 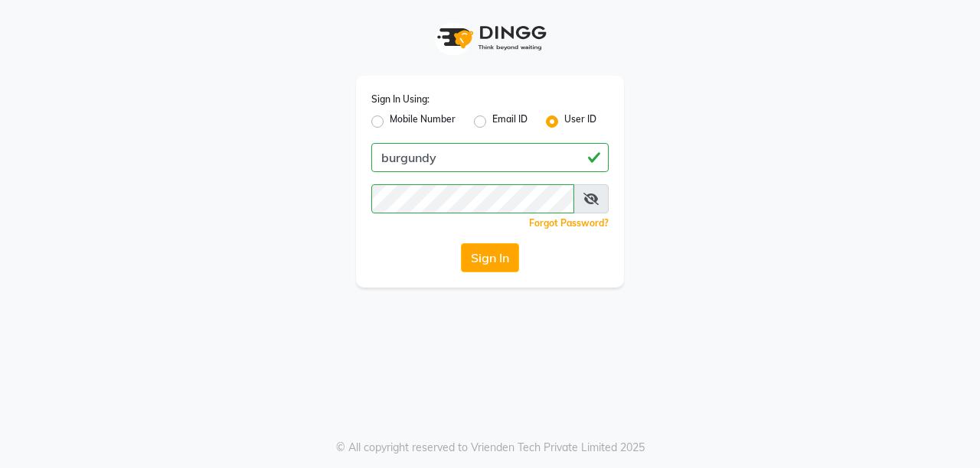 I want to click on label: Mobile Number, so click(x=423, y=122).